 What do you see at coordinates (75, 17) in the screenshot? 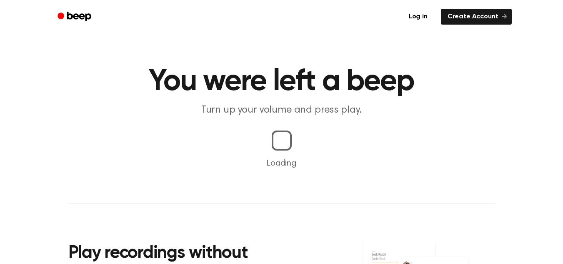
I see `a: Beep` at bounding box center [75, 17].